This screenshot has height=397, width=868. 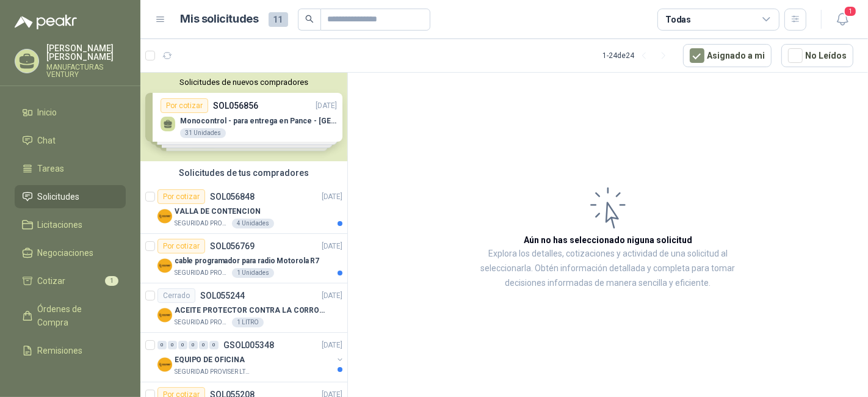 What do you see at coordinates (70, 225) in the screenshot?
I see `a: Licitaciones` at bounding box center [70, 225].